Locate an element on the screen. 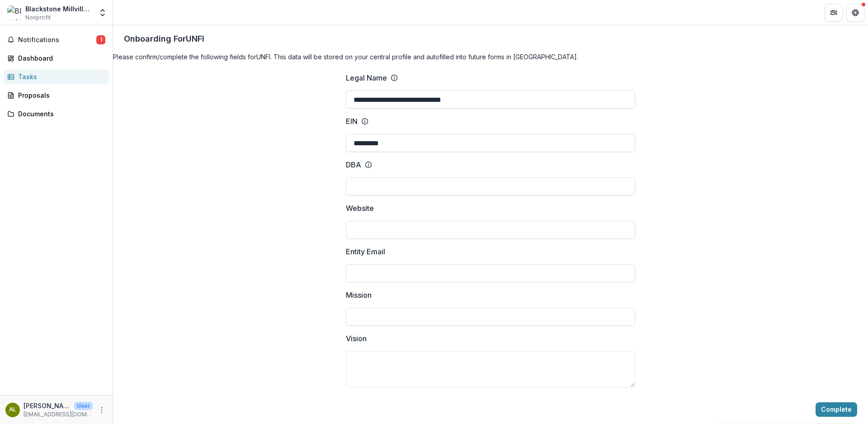 This screenshot has height=424, width=868. img: Blackstone Millville Food Pantry is located at coordinates (15, 13).